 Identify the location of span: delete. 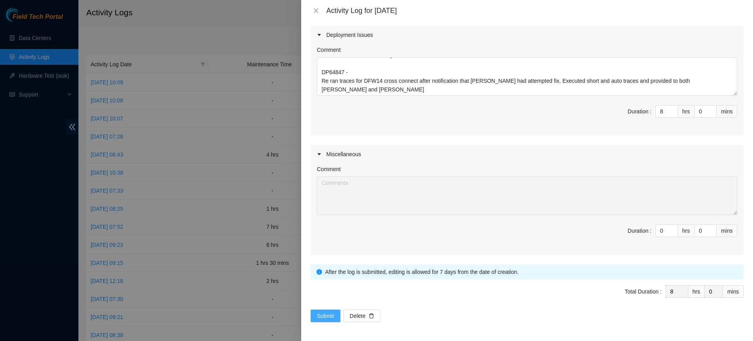
(371, 316).